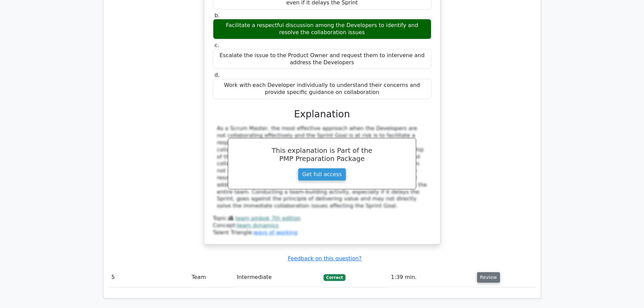  Describe the element at coordinates (431, 277) in the screenshot. I see `td: 1:39 min.` at that location.